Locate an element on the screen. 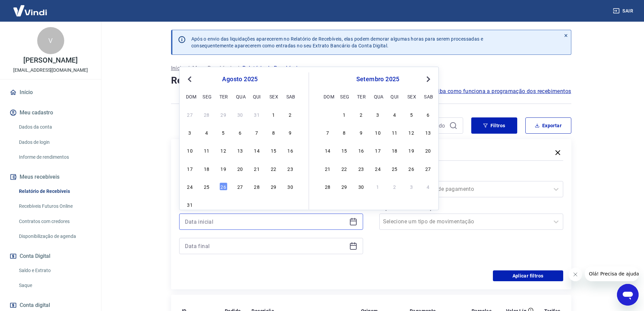 This screenshot has height=311, width=644. div: Choose sábado, 13 de setembro de 2025 is located at coordinates (428, 132).